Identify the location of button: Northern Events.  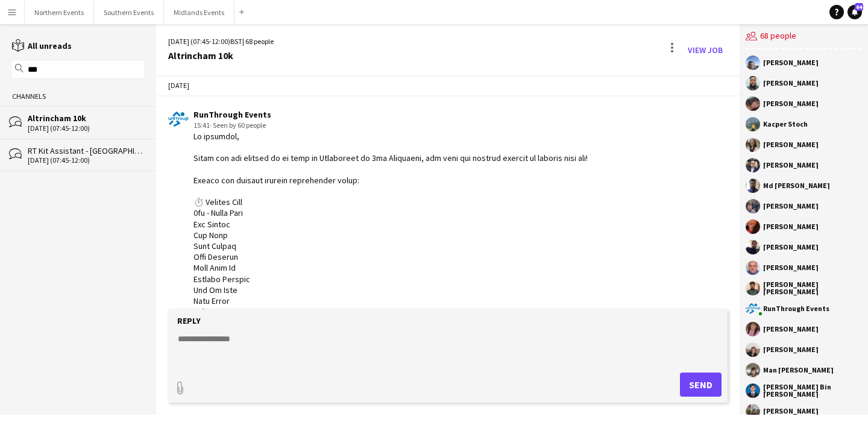
(59, 12).